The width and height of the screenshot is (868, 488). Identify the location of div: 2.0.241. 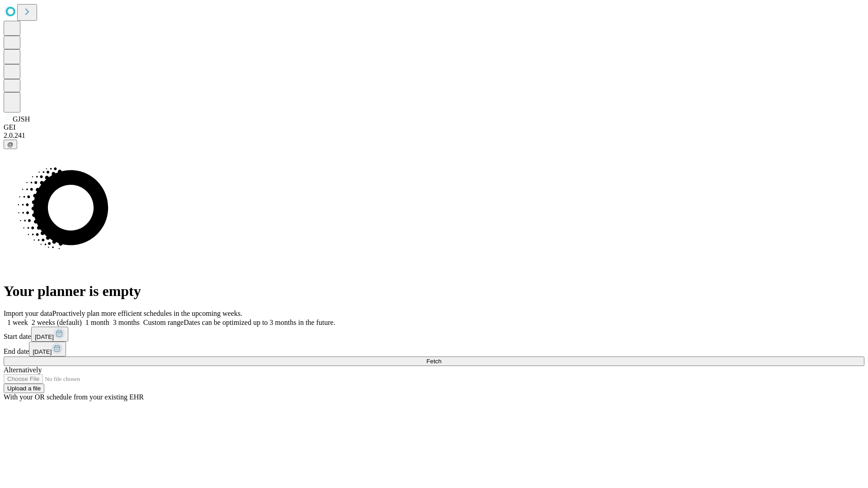
(434, 135).